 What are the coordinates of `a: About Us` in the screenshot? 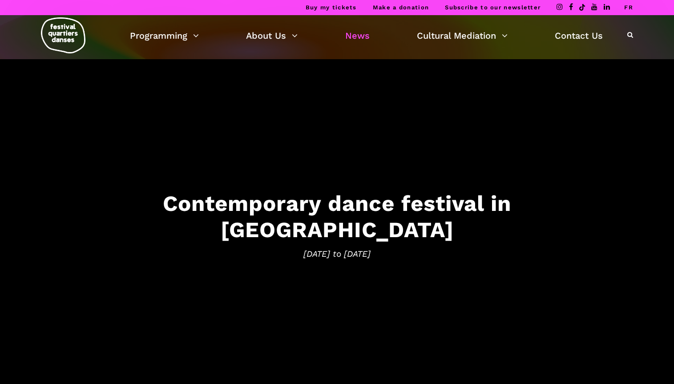 It's located at (272, 36).